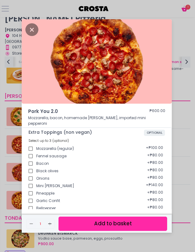 This screenshot has height=252, width=195. I want to click on div: + ₱100.00, so click(155, 149).